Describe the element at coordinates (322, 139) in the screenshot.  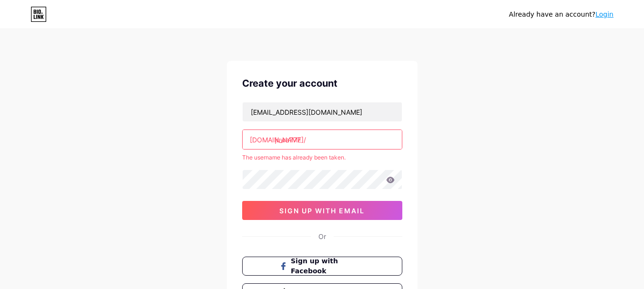
I see `input: username` at that location.